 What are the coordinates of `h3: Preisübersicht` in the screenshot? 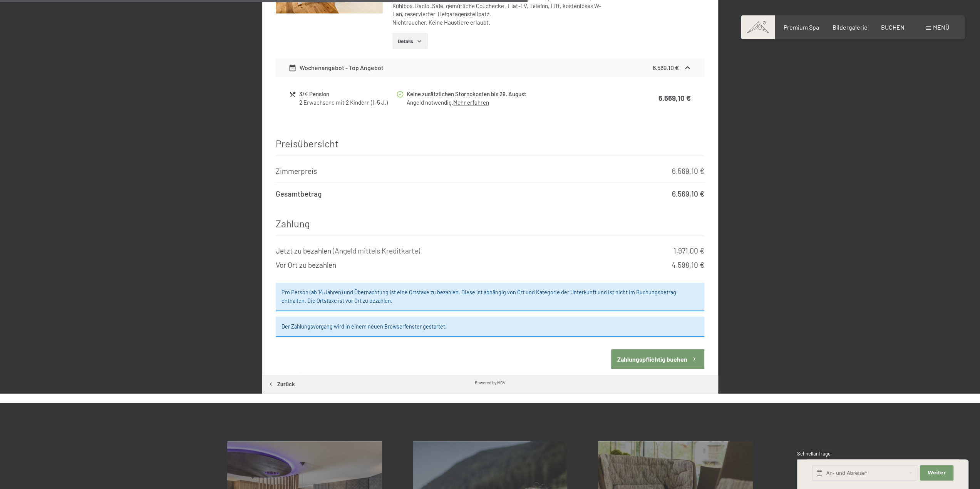 It's located at (490, 144).